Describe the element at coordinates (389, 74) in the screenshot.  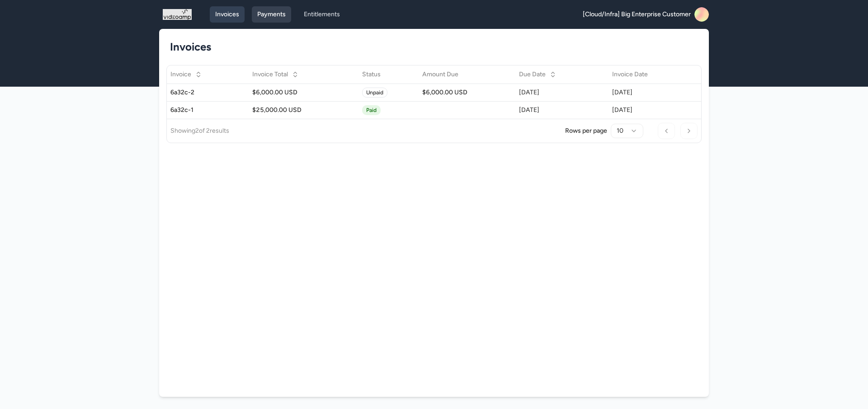
I see `th: Status` at that location.